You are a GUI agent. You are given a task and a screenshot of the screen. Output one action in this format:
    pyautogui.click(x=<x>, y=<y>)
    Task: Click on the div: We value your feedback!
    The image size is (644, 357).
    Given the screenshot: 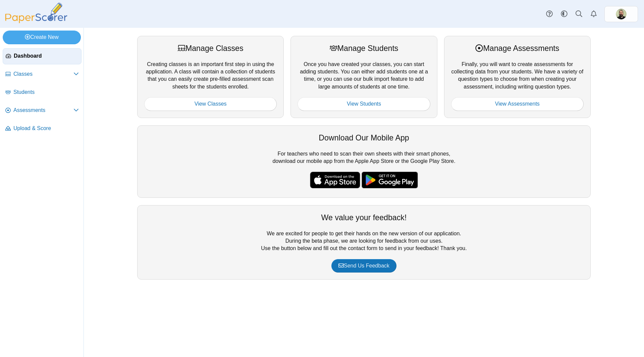 What is the action you would take?
    pyautogui.click(x=364, y=218)
    